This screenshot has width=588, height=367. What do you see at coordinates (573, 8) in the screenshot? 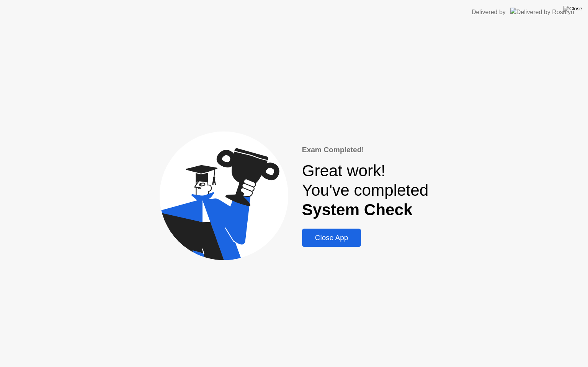
I see `img: Close` at bounding box center [573, 8].